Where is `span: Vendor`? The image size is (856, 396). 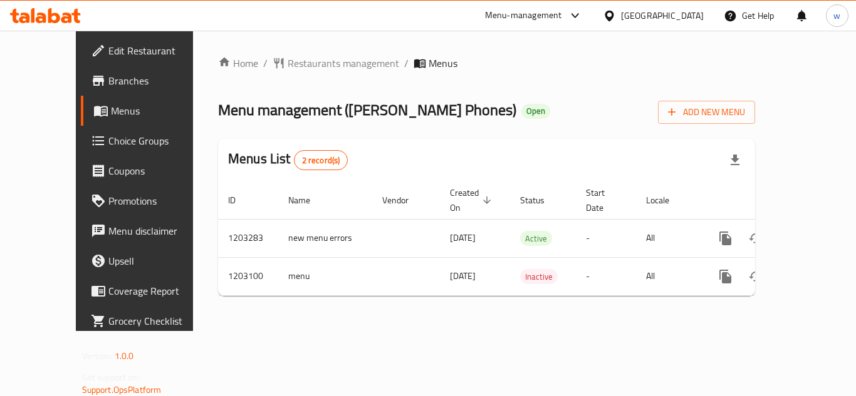
span: Vendor is located at coordinates (403, 200).